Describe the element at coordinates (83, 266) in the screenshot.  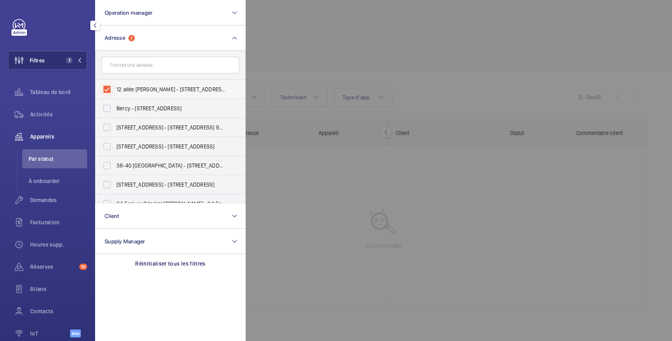
I see `span: 10` at that location.